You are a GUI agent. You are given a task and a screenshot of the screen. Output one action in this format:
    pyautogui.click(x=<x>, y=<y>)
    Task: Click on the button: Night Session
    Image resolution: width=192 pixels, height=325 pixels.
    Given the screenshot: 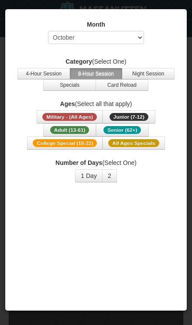 What is the action you would take?
    pyautogui.click(x=148, y=74)
    